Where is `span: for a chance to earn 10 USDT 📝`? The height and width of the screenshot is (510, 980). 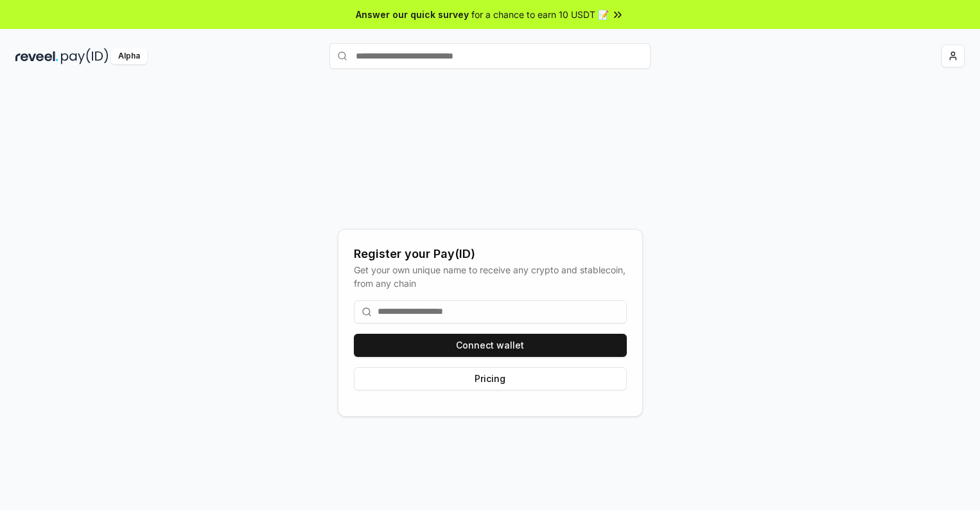 span: for a chance to earn 10 USDT 📝 is located at coordinates (540, 14).